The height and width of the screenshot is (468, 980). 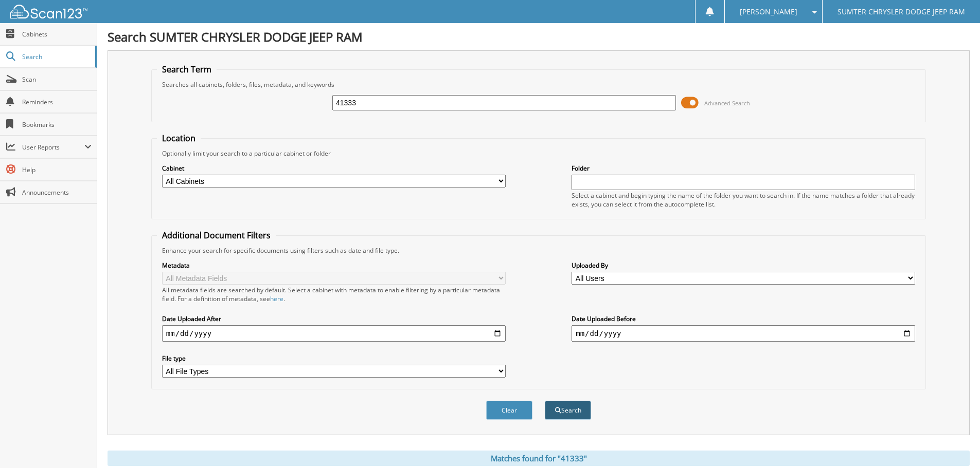 What do you see at coordinates (334, 318) in the screenshot?
I see `label: Date Uploaded After` at bounding box center [334, 318].